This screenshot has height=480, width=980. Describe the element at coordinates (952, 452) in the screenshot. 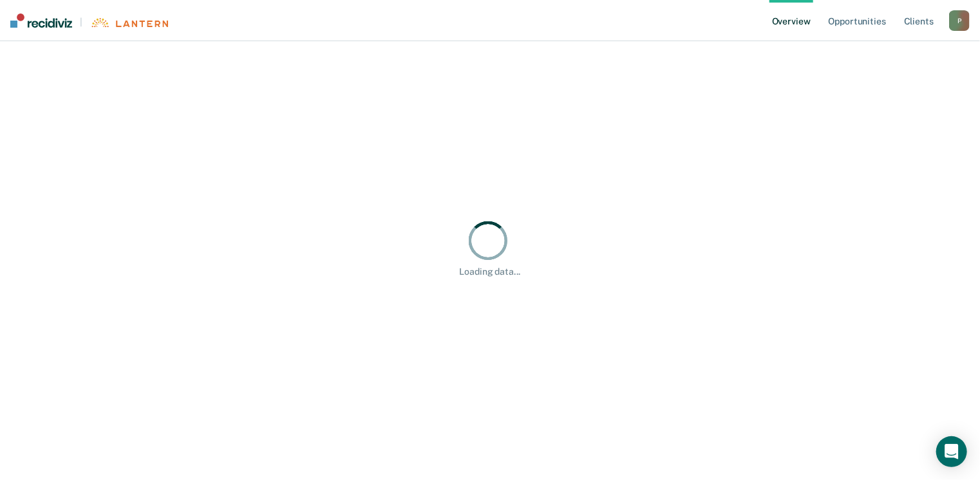

I see `div: Open Intercom Messenger` at that location.